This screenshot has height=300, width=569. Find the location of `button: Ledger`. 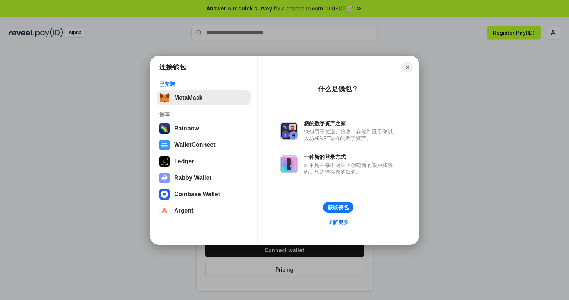

button: Ledger is located at coordinates (204, 161).